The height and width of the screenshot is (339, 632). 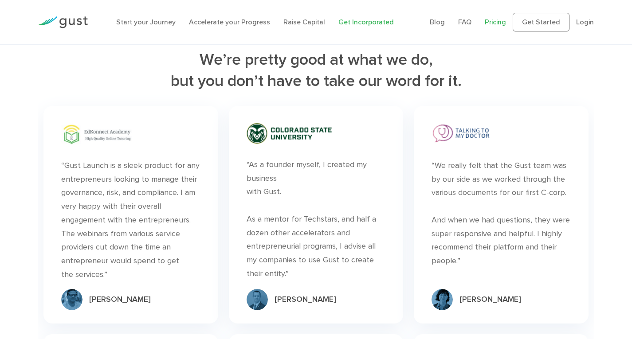 What do you see at coordinates (496, 22) in the screenshot?
I see `a: Pricing` at bounding box center [496, 22].